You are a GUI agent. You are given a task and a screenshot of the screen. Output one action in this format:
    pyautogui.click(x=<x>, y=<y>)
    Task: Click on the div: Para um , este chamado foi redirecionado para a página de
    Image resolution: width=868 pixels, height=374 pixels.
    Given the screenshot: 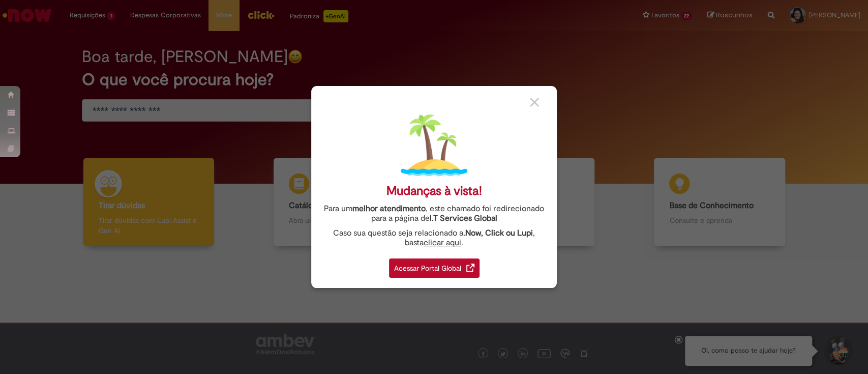 What is the action you would take?
    pyautogui.click(x=434, y=214)
    